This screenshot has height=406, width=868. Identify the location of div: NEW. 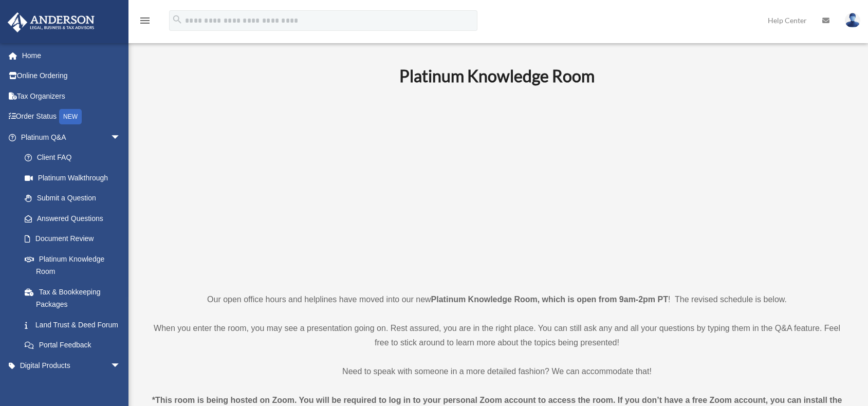
(71, 117).